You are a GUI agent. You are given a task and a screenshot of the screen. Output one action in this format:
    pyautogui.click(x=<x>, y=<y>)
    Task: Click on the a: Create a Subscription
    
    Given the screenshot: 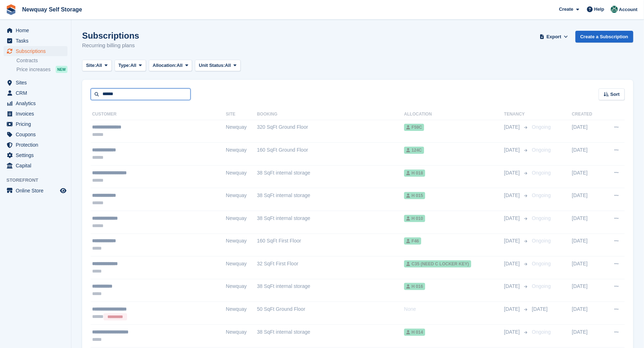 What is the action you would take?
    pyautogui.click(x=604, y=37)
    